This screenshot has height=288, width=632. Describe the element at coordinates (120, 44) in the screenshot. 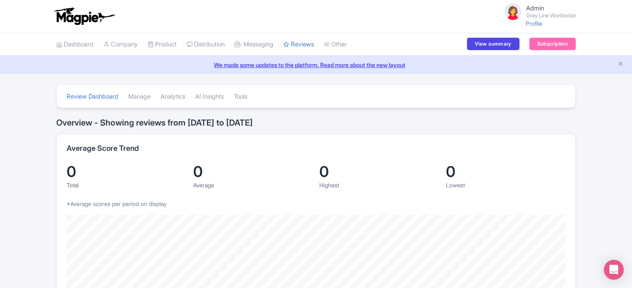

I see `a: Company` at that location.